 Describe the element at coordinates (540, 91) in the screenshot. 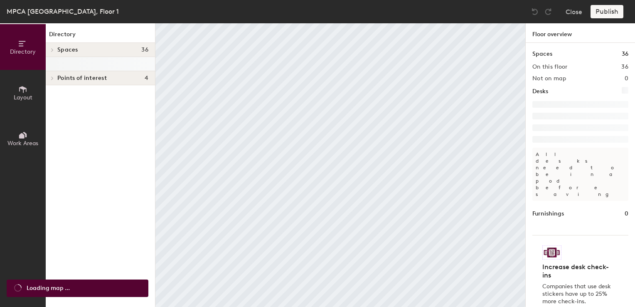

I see `h1: Desks` at that location.